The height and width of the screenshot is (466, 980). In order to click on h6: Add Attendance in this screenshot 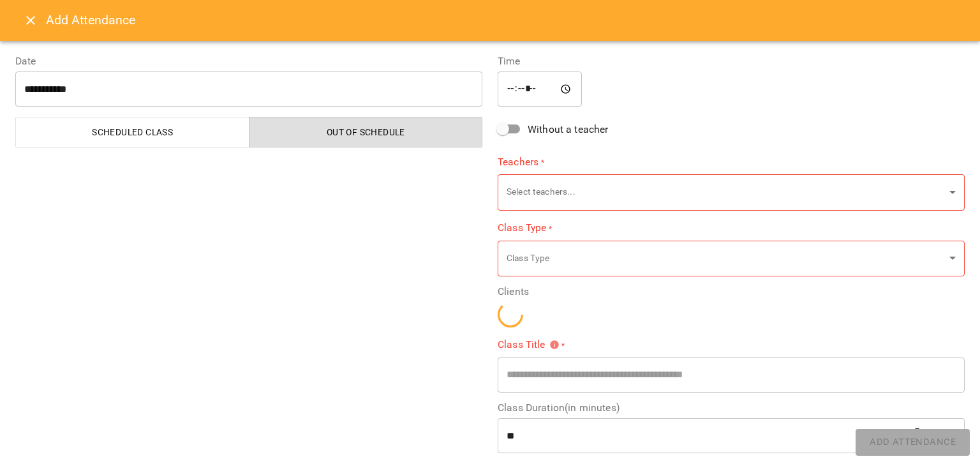, I will do `click(505, 20)`.